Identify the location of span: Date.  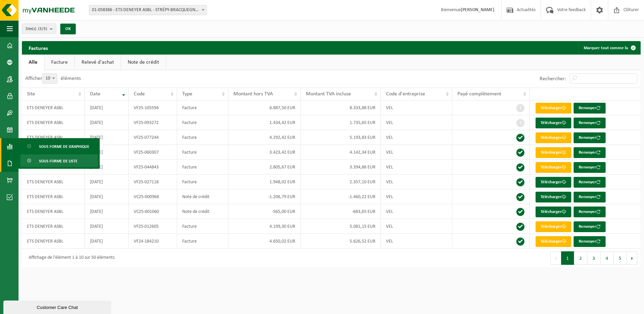
(95, 94).